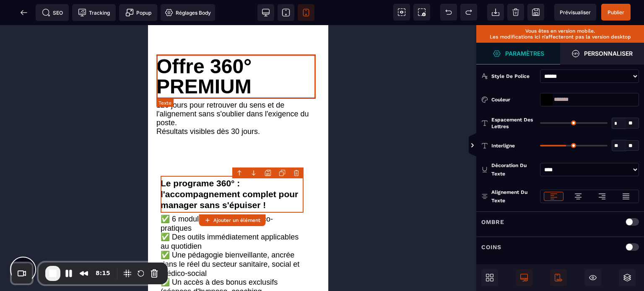 This screenshot has width=644, height=291. Describe the element at coordinates (558, 277) in the screenshot. I see `span: Afficher le mobile` at that location.